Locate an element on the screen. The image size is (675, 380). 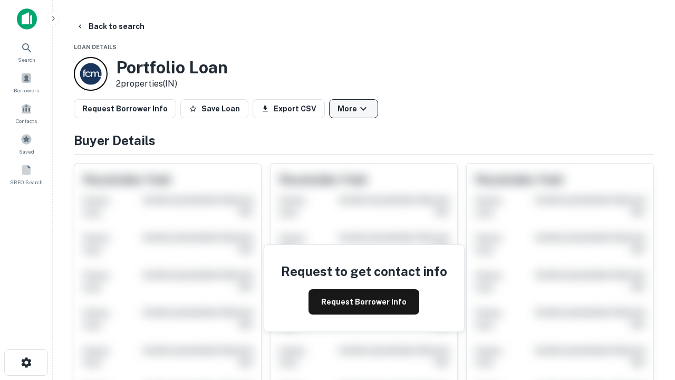
h4: Buyer Details is located at coordinates (364, 140).